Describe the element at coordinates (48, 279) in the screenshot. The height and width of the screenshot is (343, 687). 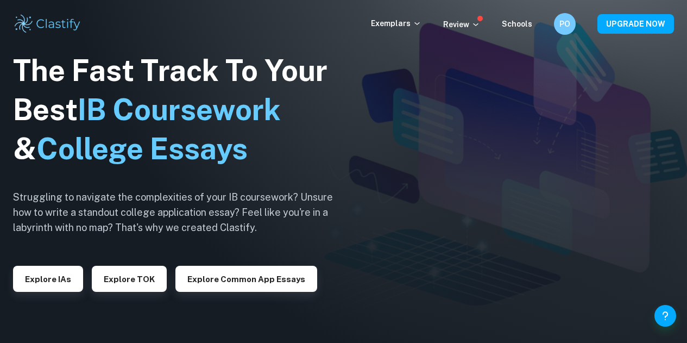
I see `button: Explore IAs` at that location.